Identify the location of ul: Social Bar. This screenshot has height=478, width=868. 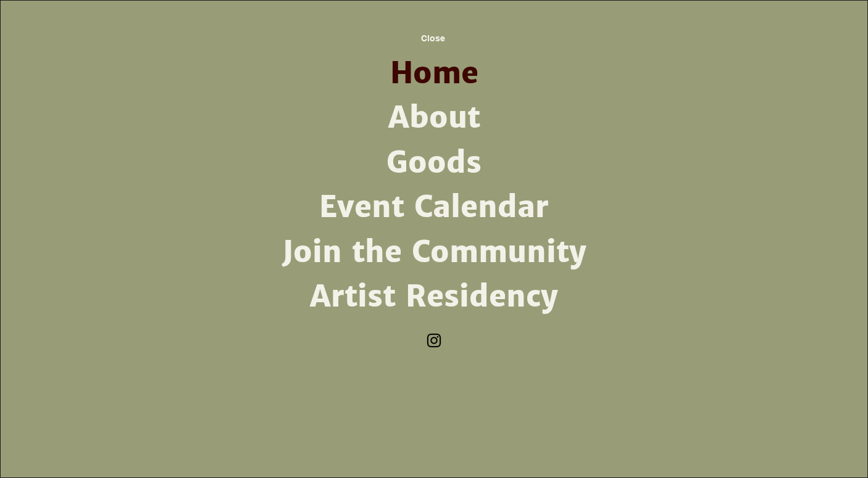
(434, 341).